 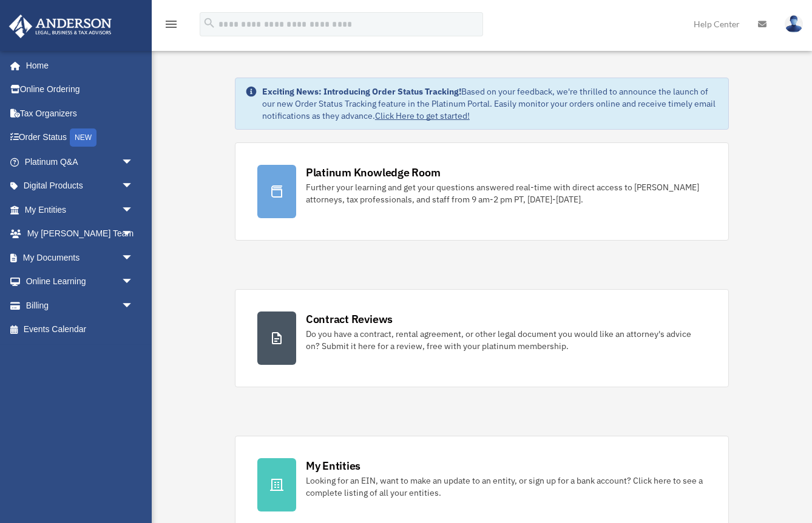 I want to click on div: Further your learning and get your questions answered real-time with direct access to [PERSON_NAM..., so click(x=506, y=193).